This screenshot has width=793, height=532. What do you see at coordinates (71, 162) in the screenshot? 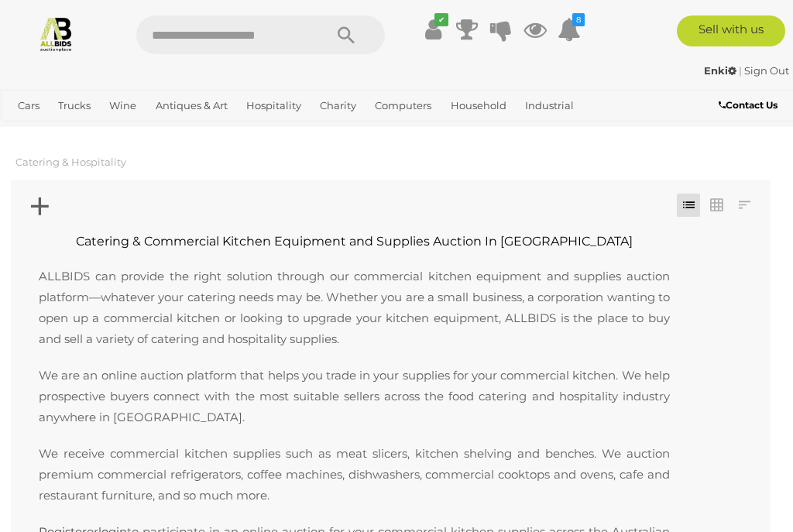
I see `span: Catering & Hospitality` at bounding box center [71, 162].